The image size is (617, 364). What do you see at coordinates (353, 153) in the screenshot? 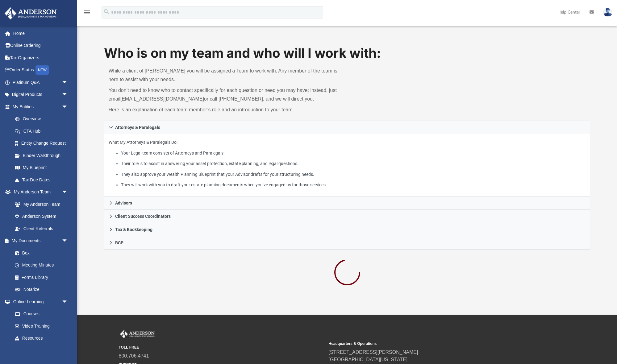
I see `li: Your Legal team consists of Attorneys and Paralegals.` at bounding box center [353, 153].